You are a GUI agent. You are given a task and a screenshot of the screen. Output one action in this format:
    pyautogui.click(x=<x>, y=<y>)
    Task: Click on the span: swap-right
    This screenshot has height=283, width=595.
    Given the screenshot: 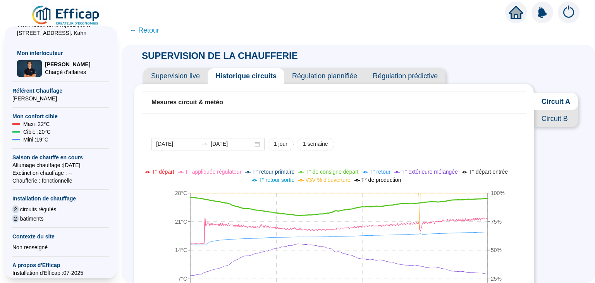 What is the action you would take?
    pyautogui.click(x=205, y=144)
    